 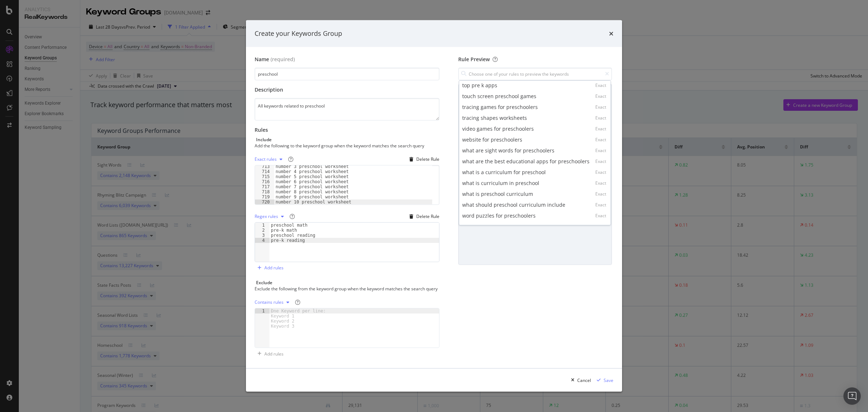 I want to click on div: 716, so click(x=264, y=182).